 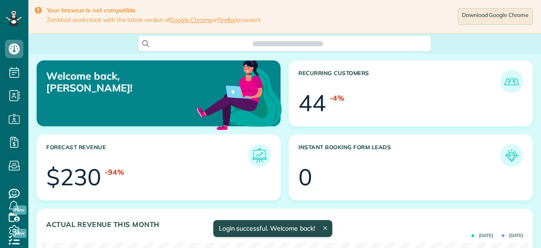 What do you see at coordinates (191, 20) in the screenshot?
I see `a: Google Chrome` at bounding box center [191, 20].